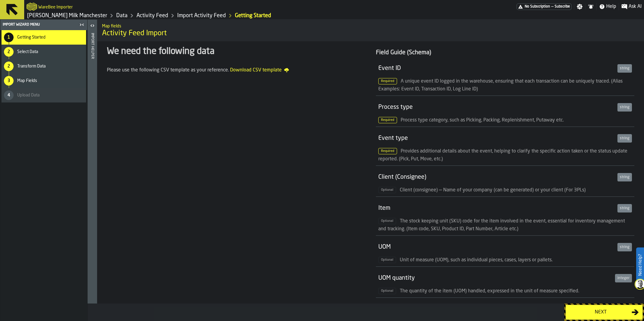 The height and width of the screenshot is (321, 644). Describe the element at coordinates (503, 155) in the screenshot. I see `span: Provides additional details about the event, helping to clarify the specific action taken or the ...` at that location.